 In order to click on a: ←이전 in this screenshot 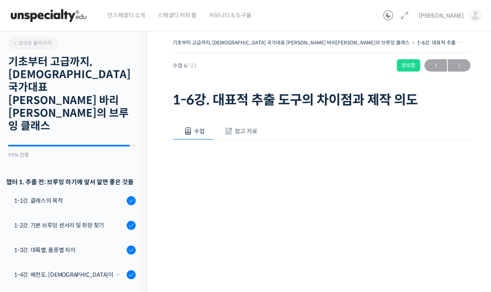, I will do `click(435, 65)`.